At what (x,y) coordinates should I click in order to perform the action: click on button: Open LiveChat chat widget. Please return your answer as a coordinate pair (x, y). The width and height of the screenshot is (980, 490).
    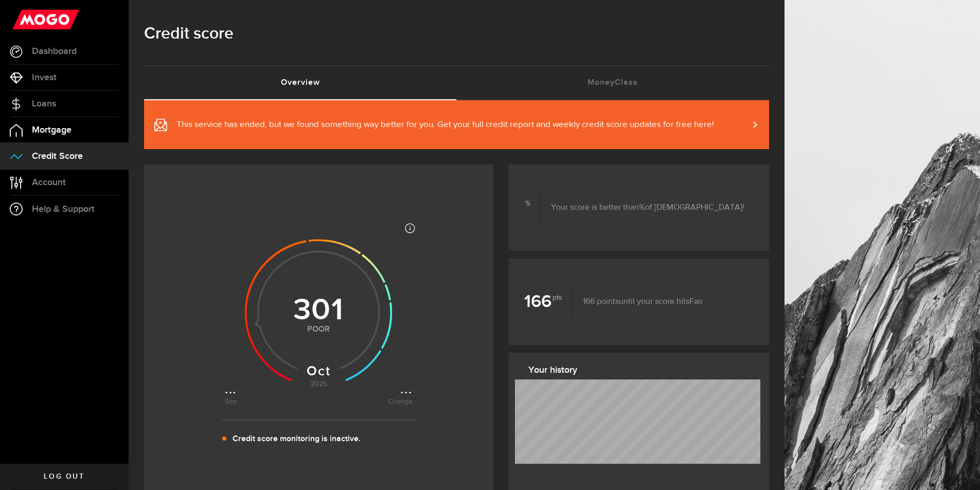
    Looking at the image, I should click on (24, 20).